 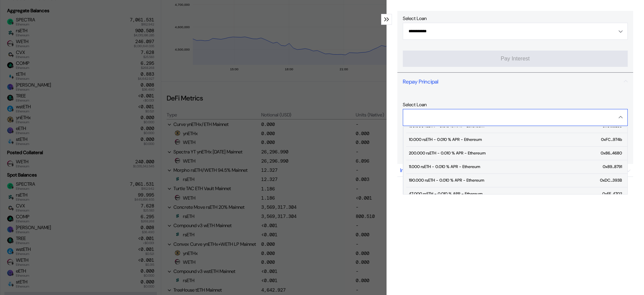 What do you see at coordinates (610, 180) in the screenshot?
I see `div: 0xDC...393B` at bounding box center [610, 180].